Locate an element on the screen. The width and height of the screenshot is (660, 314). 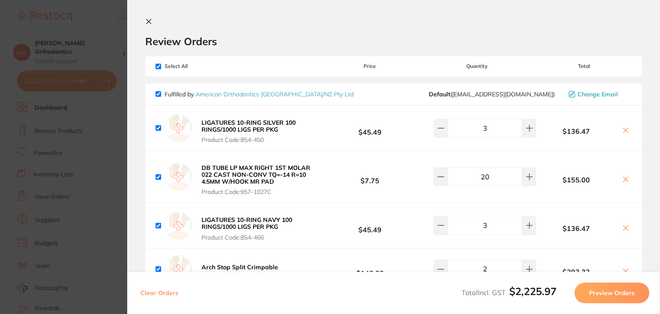
b: $155.00 is located at coordinates (577, 180).